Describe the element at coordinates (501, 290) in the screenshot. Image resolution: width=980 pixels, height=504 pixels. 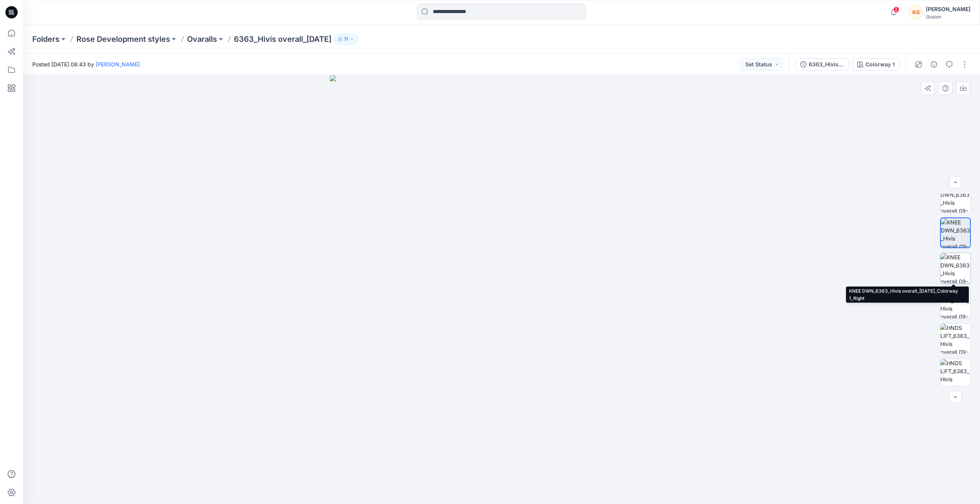
I see `img: eyJhbGciOiJIUzI1NiIsImtpZCI6IjAiLCJzbHQiOiJzZXMiLCJ0eXAiOiJKV1QifQ.eyJkYXRhIjp7InR5cGUiOiJzdG9yYW...` at that location.